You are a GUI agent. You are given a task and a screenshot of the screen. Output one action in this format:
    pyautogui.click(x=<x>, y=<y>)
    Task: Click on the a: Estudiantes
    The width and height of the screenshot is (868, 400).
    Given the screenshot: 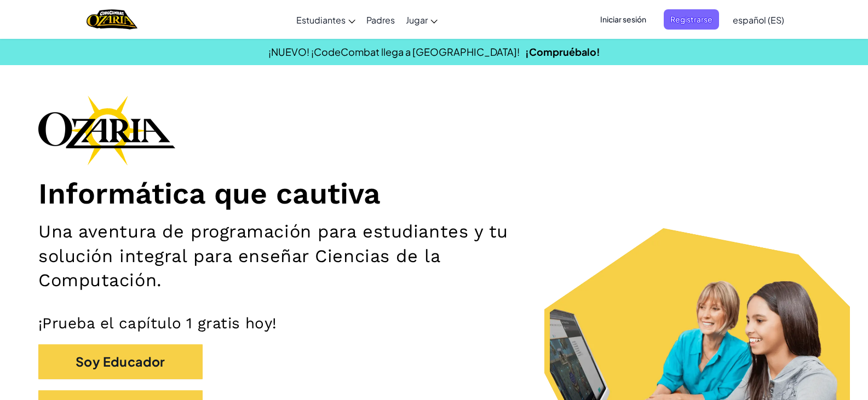 What is the action you would take?
    pyautogui.click(x=326, y=20)
    